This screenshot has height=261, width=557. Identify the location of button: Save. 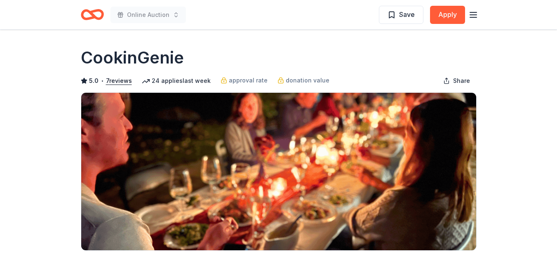
(401, 15).